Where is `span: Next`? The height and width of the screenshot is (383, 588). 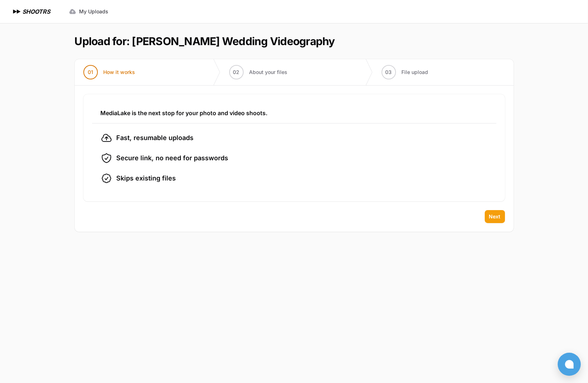 span: Next is located at coordinates (495, 217).